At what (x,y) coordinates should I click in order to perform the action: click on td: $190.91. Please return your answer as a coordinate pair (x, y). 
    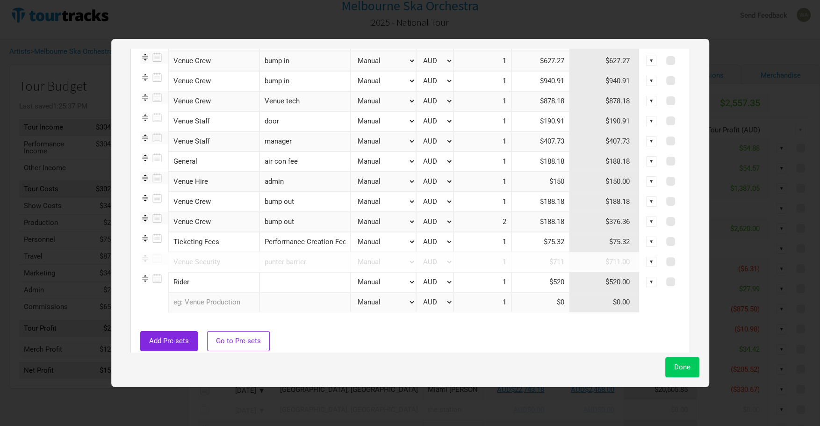
    Looking at the image, I should click on (604, 121).